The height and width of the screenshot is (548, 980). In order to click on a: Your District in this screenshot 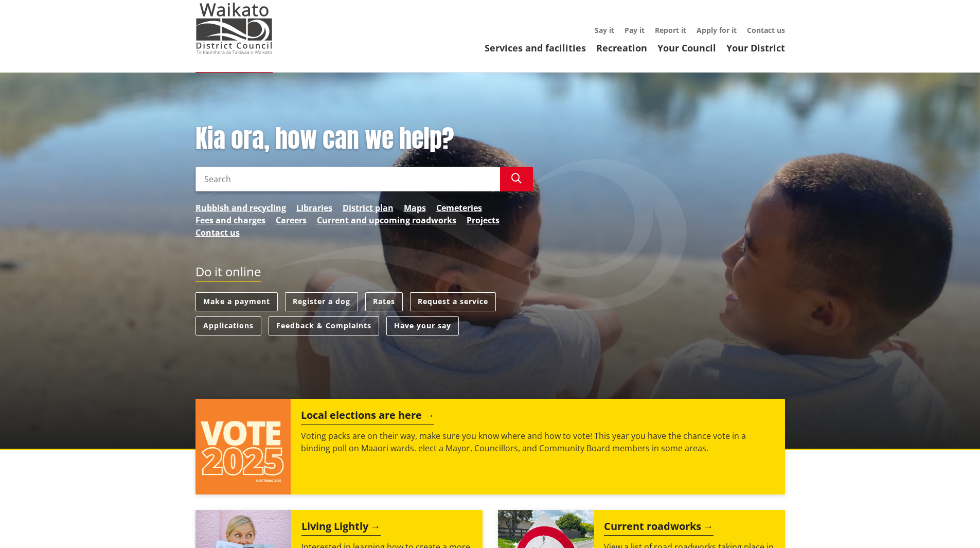, I will do `click(756, 48)`.